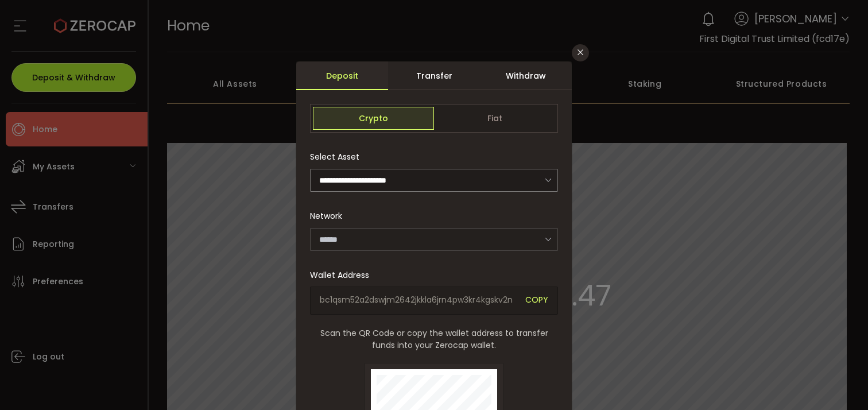 Image resolution: width=868 pixels, height=410 pixels. Describe the element at coordinates (537, 300) in the screenshot. I see `span: COPY` at that location.